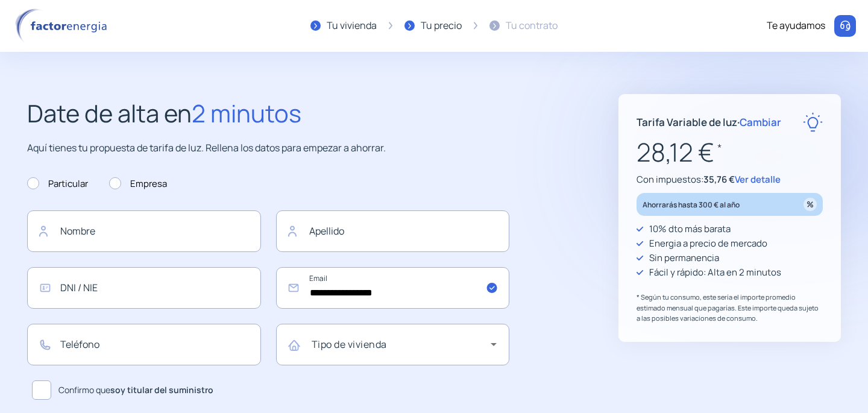  What do you see at coordinates (691, 205) in the screenshot?
I see `p: Ahorrarás hasta 300 € al año` at bounding box center [691, 205].